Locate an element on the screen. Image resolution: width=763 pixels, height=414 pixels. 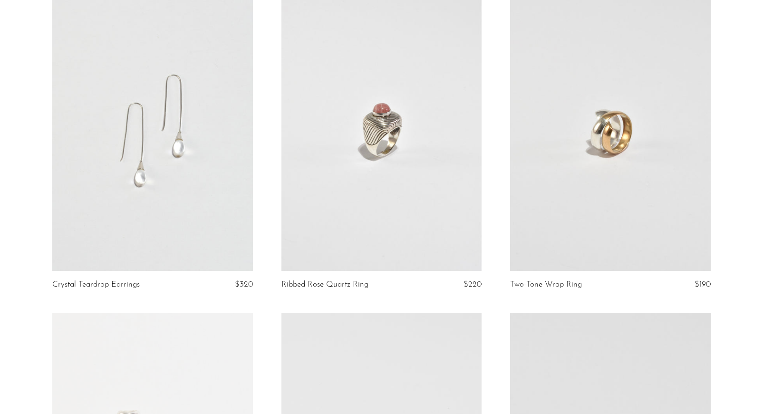
a: Ribbed Rose Quartz Ring is located at coordinates (325, 285).